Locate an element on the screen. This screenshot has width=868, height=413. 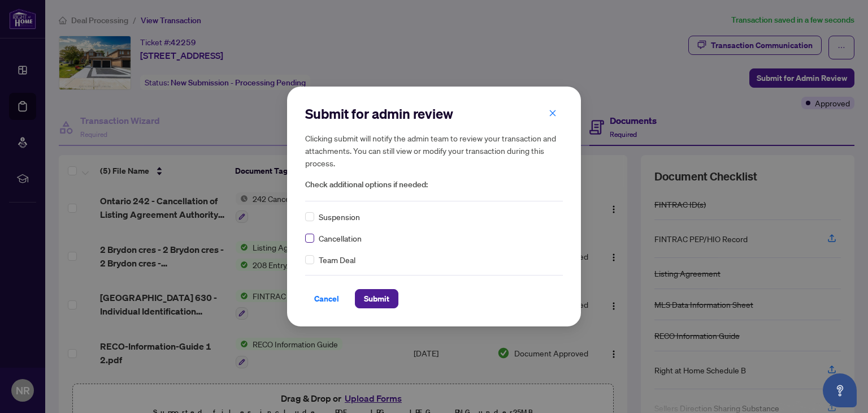
span: Team Deal is located at coordinates (337, 260).